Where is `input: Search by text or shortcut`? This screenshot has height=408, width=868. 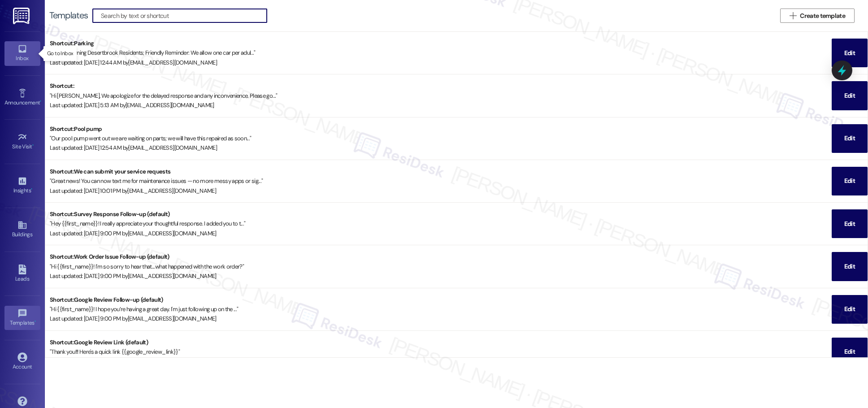 input: Search by text or shortcut is located at coordinates (184, 16).